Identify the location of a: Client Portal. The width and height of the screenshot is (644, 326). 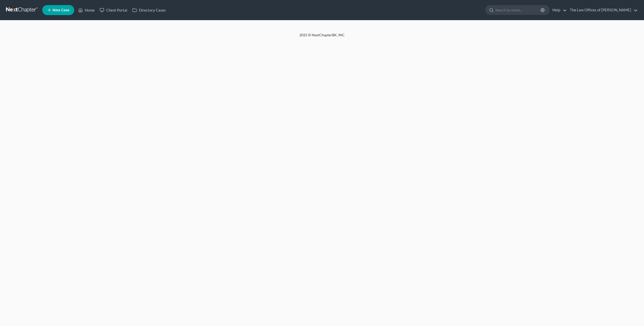
(114, 10).